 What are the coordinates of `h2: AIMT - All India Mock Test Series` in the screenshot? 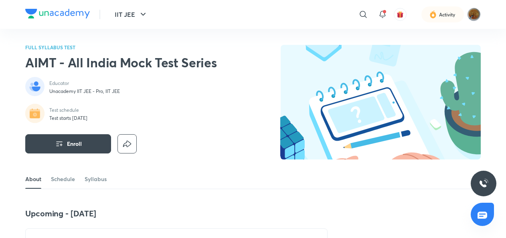 It's located at (121, 63).